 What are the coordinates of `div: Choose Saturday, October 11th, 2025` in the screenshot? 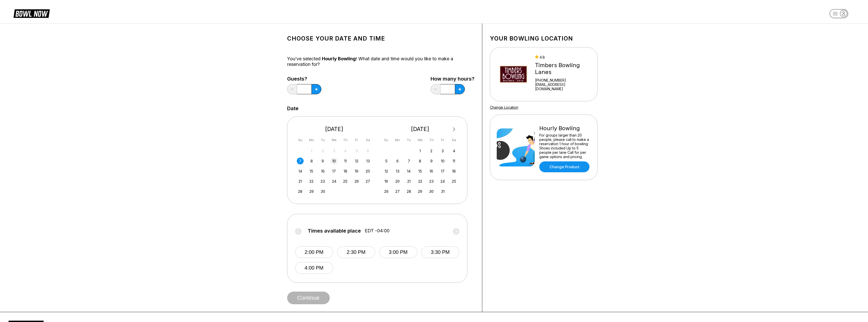 It's located at (454, 161).